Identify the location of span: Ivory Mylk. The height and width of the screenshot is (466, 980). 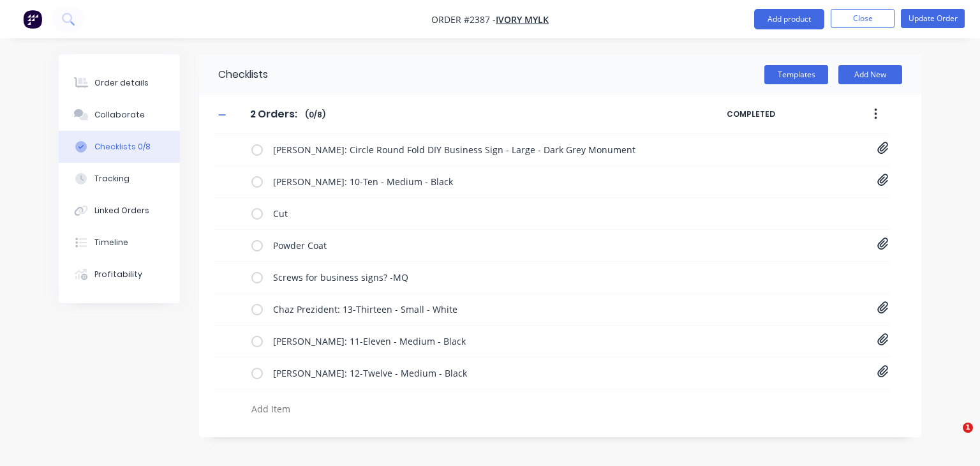
(522, 19).